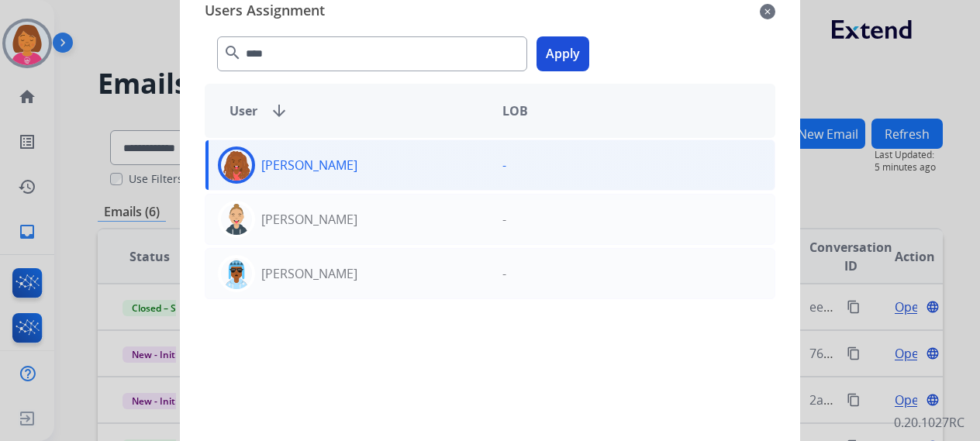  Describe the element at coordinates (767, 12) in the screenshot. I see `mat-icon: close` at that location.